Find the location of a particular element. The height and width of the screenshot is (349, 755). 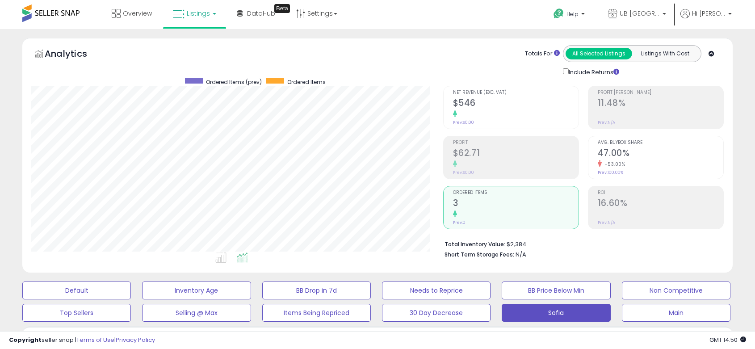

h2: 3 is located at coordinates (516, 204).